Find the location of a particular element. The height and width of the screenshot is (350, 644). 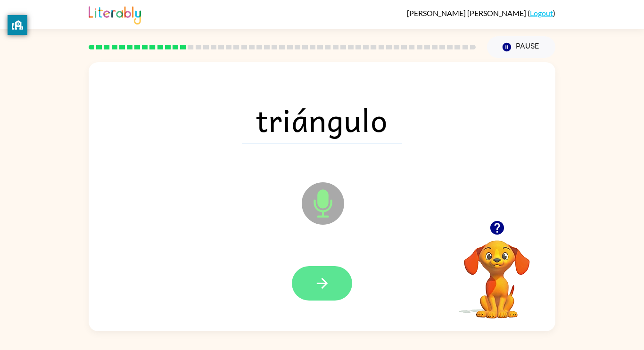

button: privacy banner is located at coordinates (17, 25).